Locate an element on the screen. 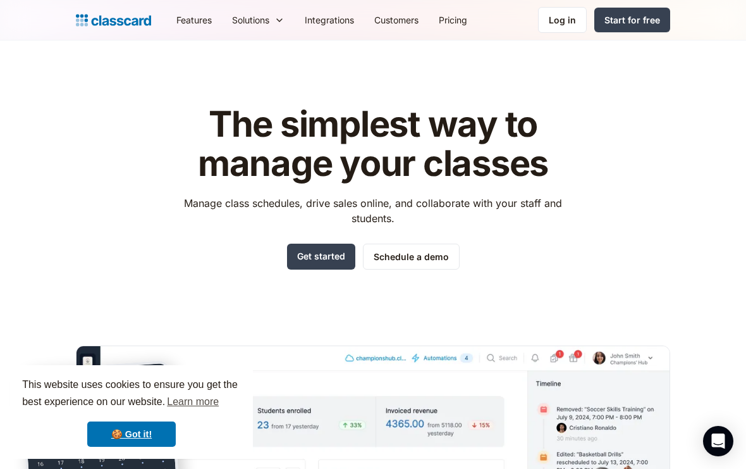 Image resolution: width=746 pixels, height=469 pixels. div: Log in is located at coordinates (562, 20).